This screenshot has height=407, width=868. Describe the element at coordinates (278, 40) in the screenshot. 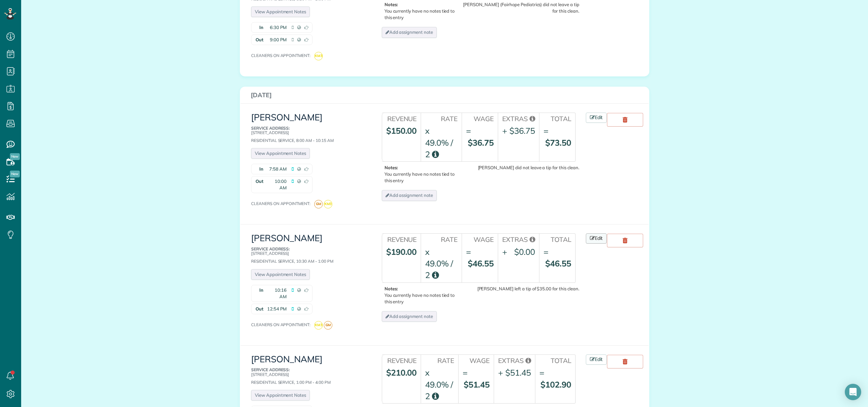

I see `span: 9:00 PM` at that location.